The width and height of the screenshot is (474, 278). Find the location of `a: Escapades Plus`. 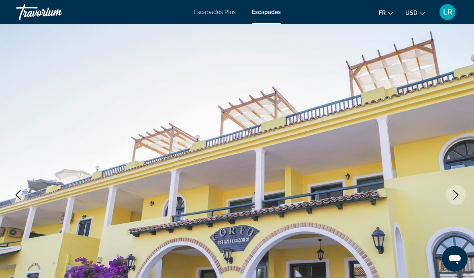

a: Escapades Plus is located at coordinates (214, 12).